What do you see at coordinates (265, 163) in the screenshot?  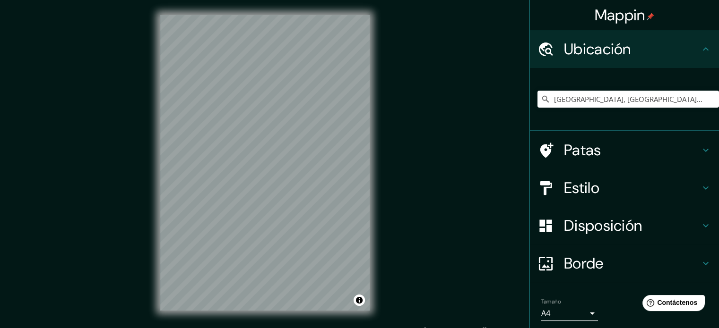 I see `canvas: Mapa` at bounding box center [265, 163].